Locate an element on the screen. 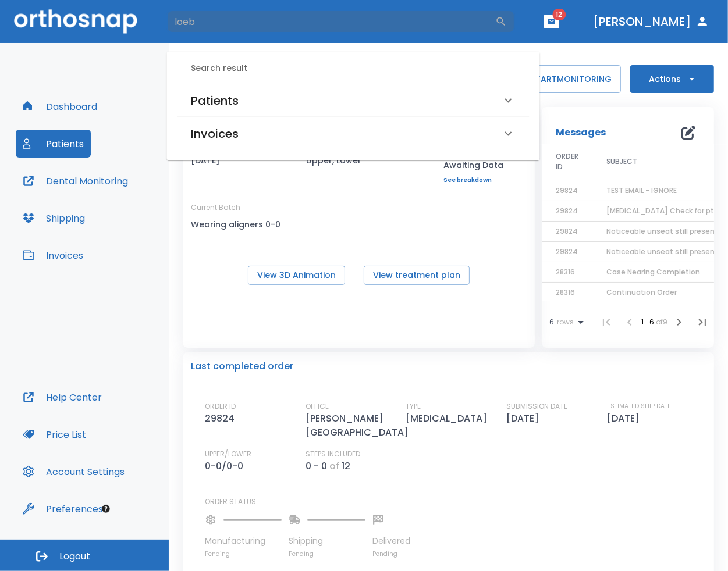 The height and width of the screenshot is (571, 728). p: ORDER ID is located at coordinates (220, 406).